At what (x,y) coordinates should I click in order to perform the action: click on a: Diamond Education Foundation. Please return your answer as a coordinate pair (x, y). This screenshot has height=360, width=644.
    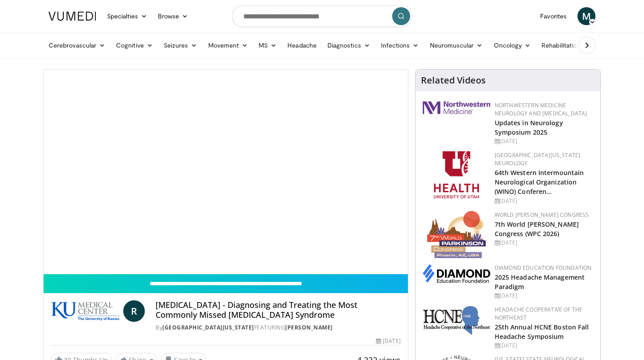
    Looking at the image, I should click on (543, 268).